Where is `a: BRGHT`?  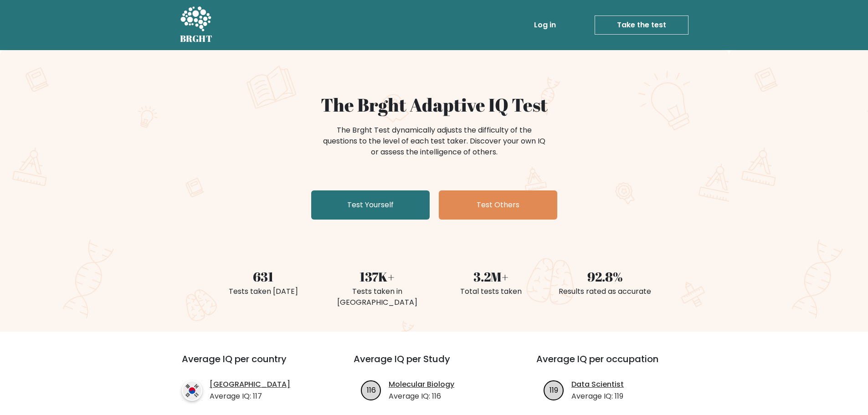
a: BRGHT is located at coordinates (196, 25).